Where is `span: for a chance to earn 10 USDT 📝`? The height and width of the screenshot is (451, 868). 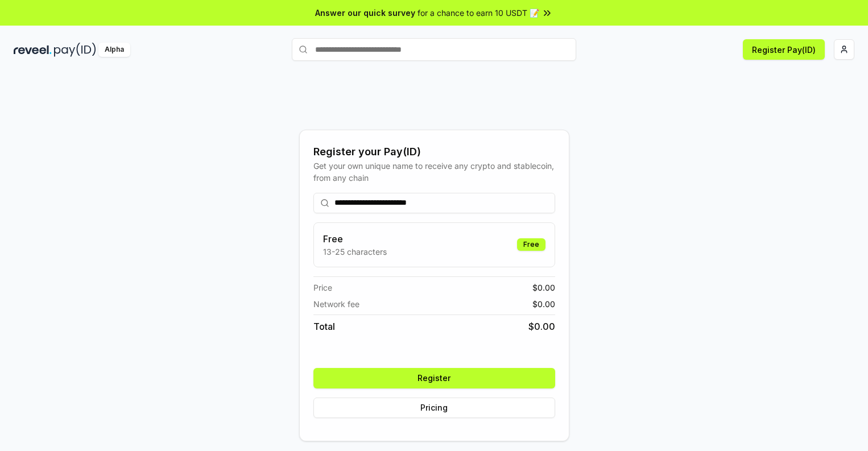
span: for a chance to earn 10 USDT 📝 is located at coordinates (478, 13).